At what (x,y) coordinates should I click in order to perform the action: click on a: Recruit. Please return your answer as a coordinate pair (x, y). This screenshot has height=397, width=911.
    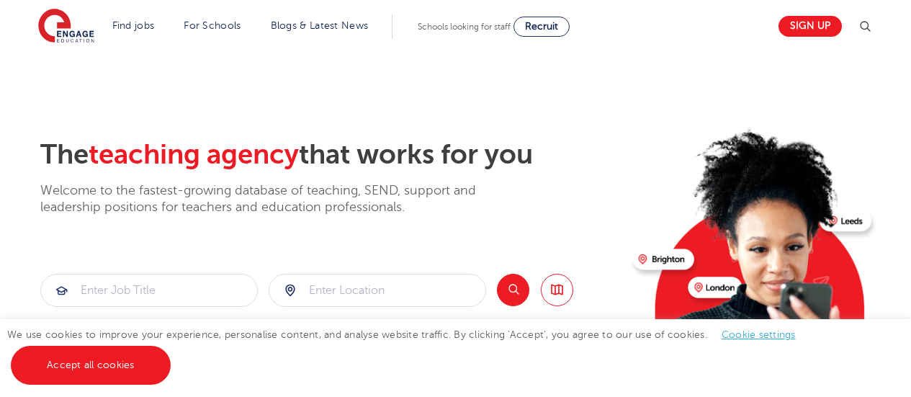
    Looking at the image, I should click on (541, 27).